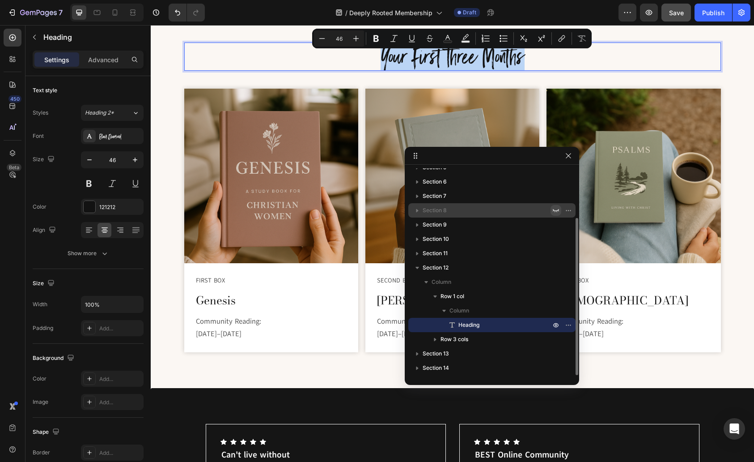  I want to click on span: Section 6, so click(435, 182).